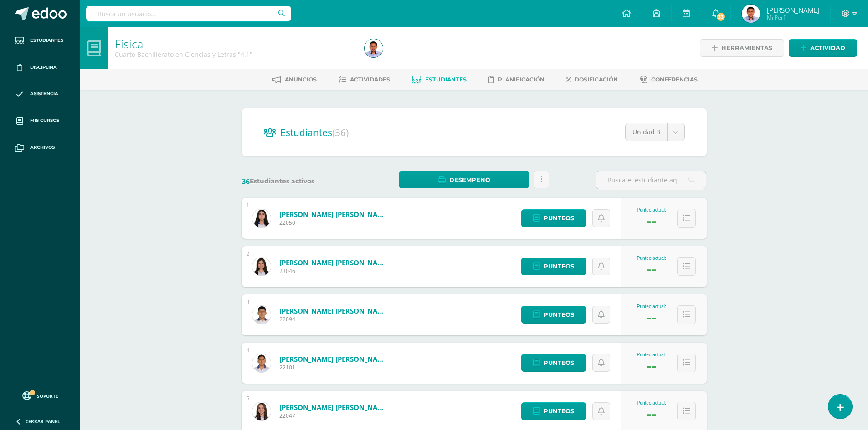 This screenshot has width=868, height=430. I want to click on span: Asistencia, so click(44, 94).